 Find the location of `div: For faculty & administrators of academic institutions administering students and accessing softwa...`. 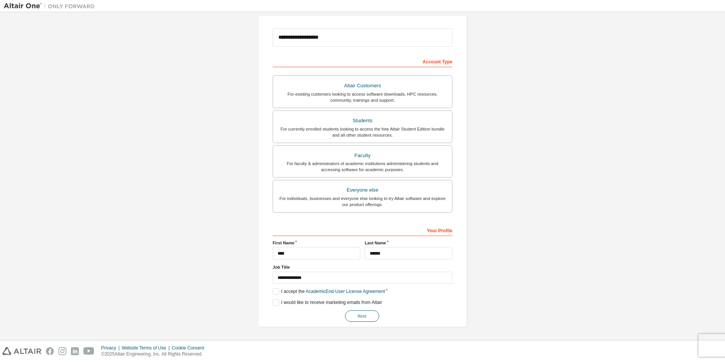

div: For faculty & administrators of academic institutions administering students and accessing softwa... is located at coordinates (363, 167).